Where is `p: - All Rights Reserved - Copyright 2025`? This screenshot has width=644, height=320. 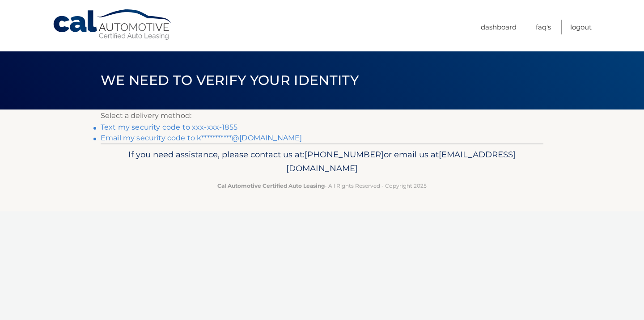
p: - All Rights Reserved - Copyright 2025 is located at coordinates (322, 185).